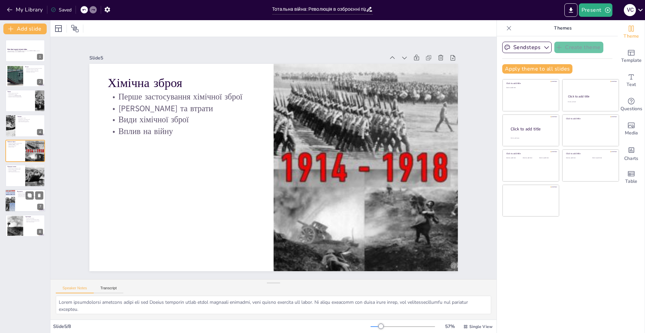 The image size is (645, 333). Describe the element at coordinates (579, 47) in the screenshot. I see `button: Create theme` at that location.